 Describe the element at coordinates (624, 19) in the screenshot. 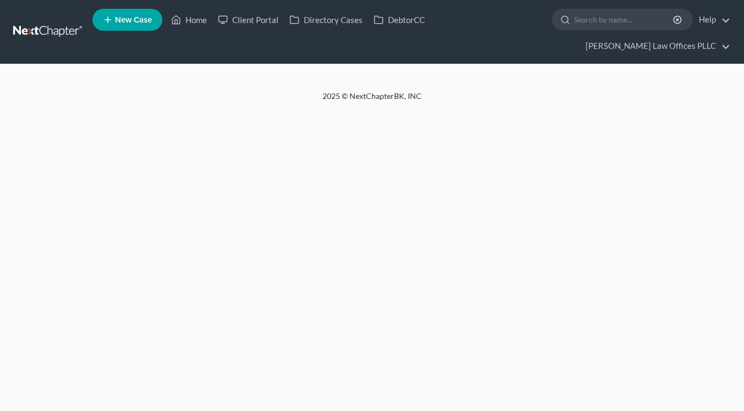

I see `input: Search by name...` at that location.